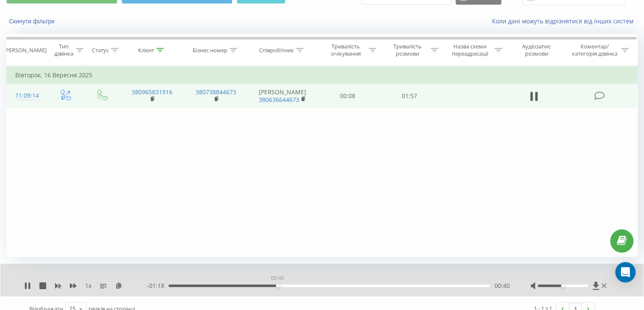 This screenshot has width=644, height=310. What do you see at coordinates (152, 92) in the screenshot?
I see `a: 380965831916` at bounding box center [152, 92].